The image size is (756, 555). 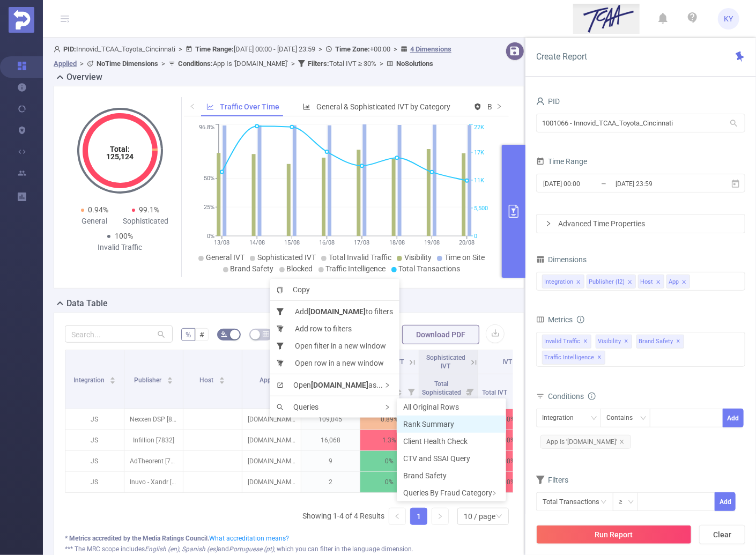 I want to click on span: Visibility, so click(x=417, y=258).